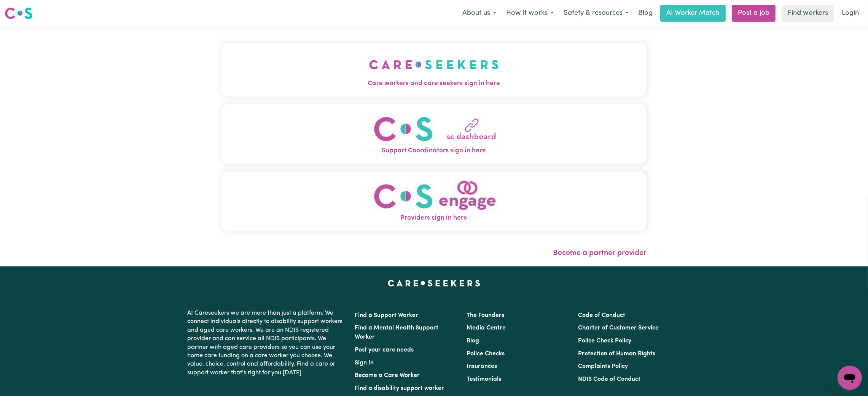  What do you see at coordinates (485, 316) in the screenshot?
I see `a: The Founders` at bounding box center [485, 316].